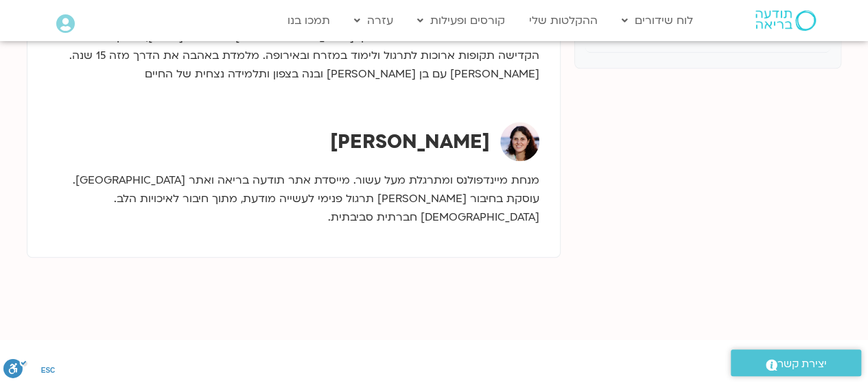  What do you see at coordinates (519, 141) in the screenshot?
I see `img: מיכל גורל` at bounding box center [519, 141].